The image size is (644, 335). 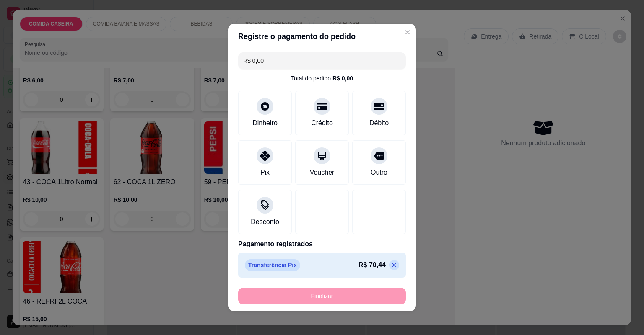 I want to click on input: Ex.: hambúrguer de cordeiro, so click(x=322, y=60).